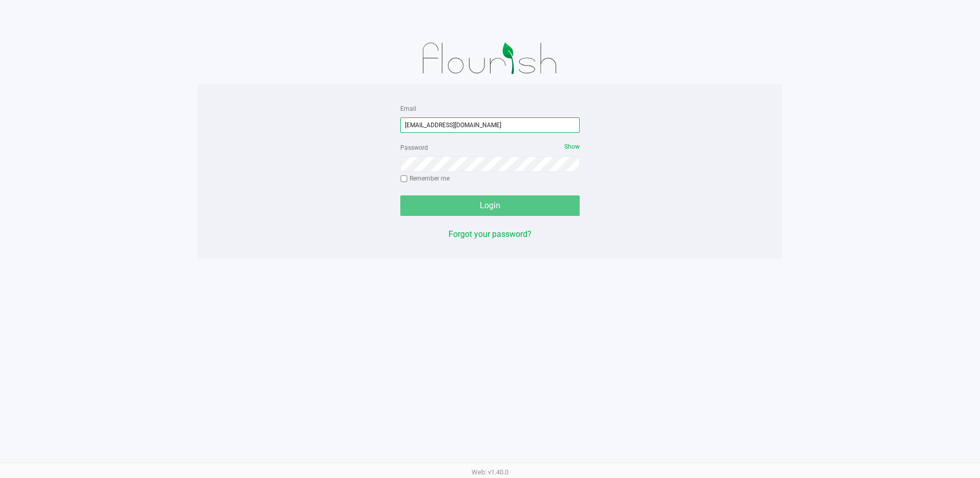 The width and height of the screenshot is (980, 478). I want to click on input: Remember me, so click(403, 179).